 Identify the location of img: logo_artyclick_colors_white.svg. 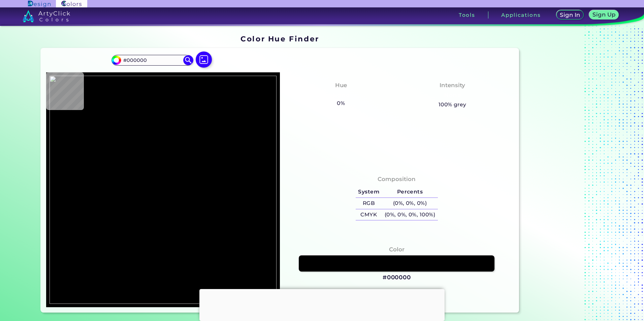
(46, 16).